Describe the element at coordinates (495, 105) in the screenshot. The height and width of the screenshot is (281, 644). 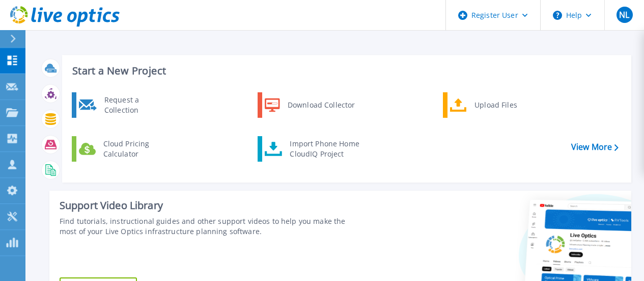
I see `a: Upload Files` at that location.